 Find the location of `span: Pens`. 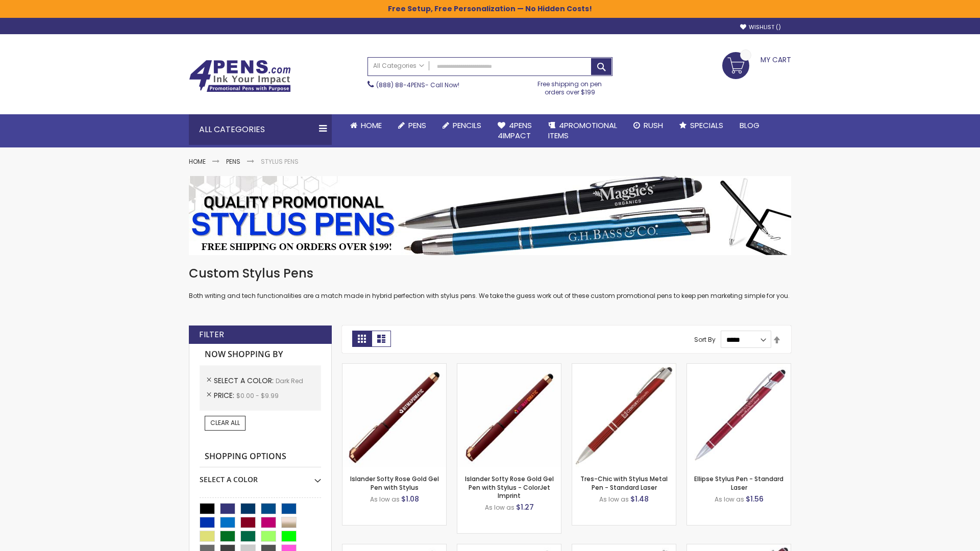

span: Pens is located at coordinates (417, 125).